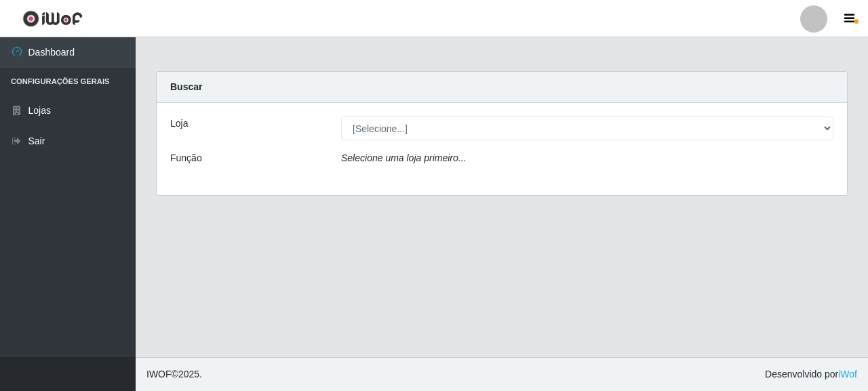 Image resolution: width=868 pixels, height=391 pixels. What do you see at coordinates (404, 158) in the screenshot?
I see `i: Selecione uma loja primeiro...` at bounding box center [404, 158].